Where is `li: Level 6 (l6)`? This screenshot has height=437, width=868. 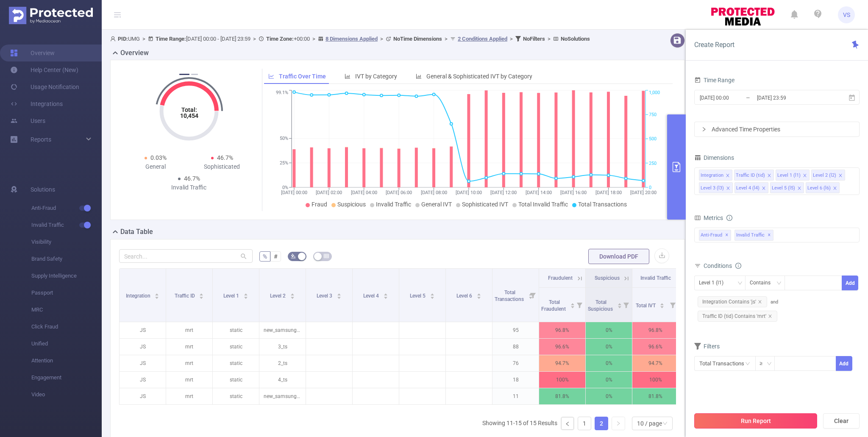 li: Level 6 (l6) is located at coordinates (823, 188).